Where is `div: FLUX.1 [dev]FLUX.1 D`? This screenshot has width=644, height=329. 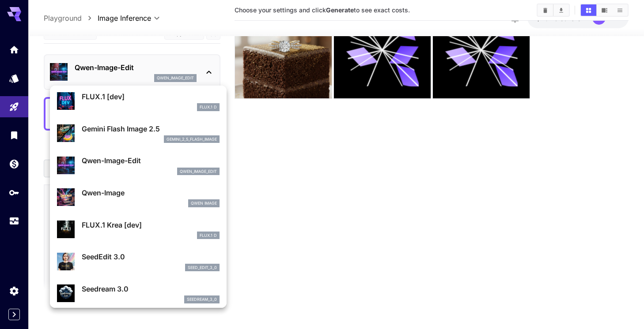 div: FLUX.1 [dev]FLUX.1 D is located at coordinates (138, 101).